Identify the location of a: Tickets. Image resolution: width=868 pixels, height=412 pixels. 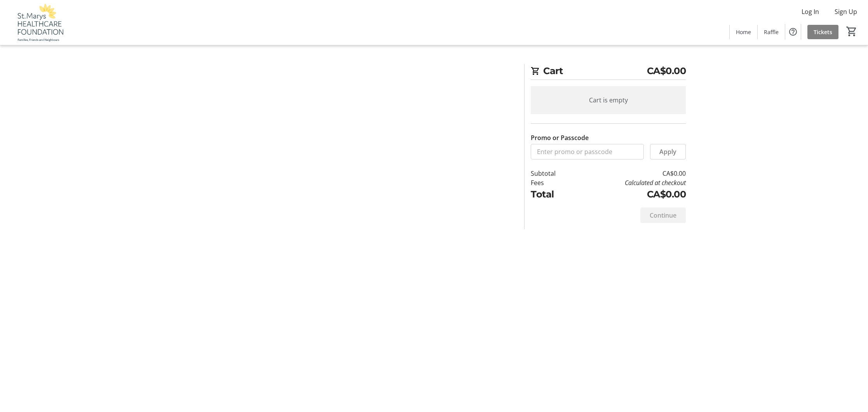
(822, 32).